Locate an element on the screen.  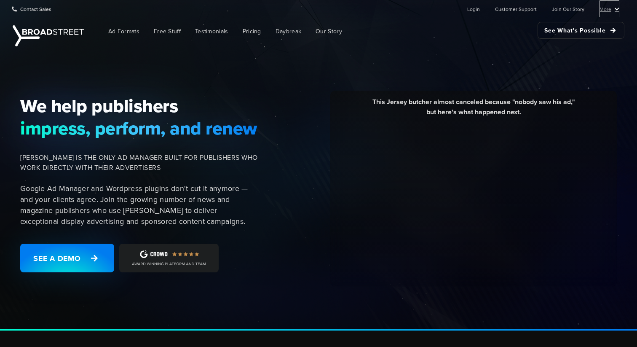
a: More is located at coordinates (610, 9).